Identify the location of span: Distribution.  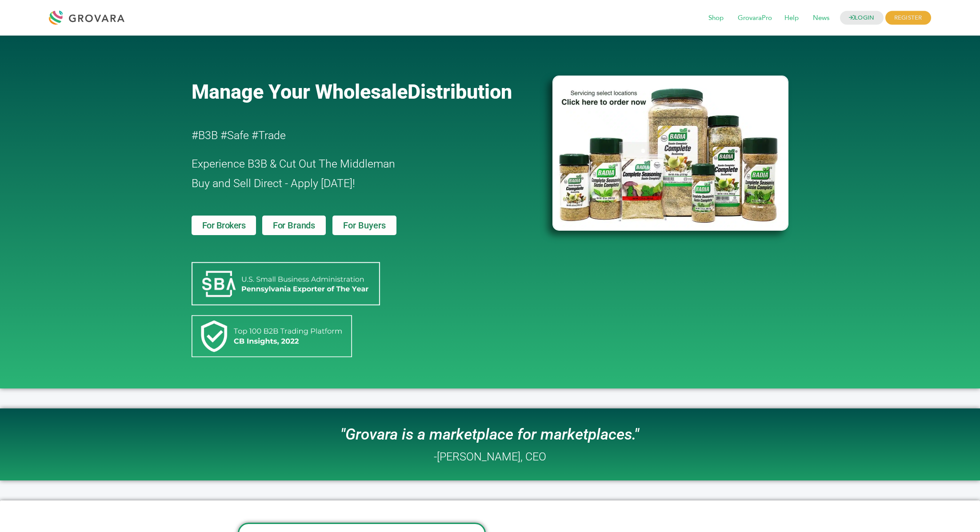
(460, 91).